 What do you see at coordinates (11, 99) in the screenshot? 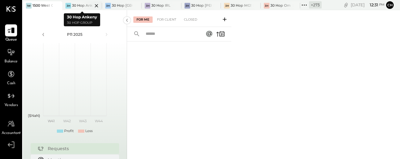
I see `a: Vendors` at bounding box center [11, 99].